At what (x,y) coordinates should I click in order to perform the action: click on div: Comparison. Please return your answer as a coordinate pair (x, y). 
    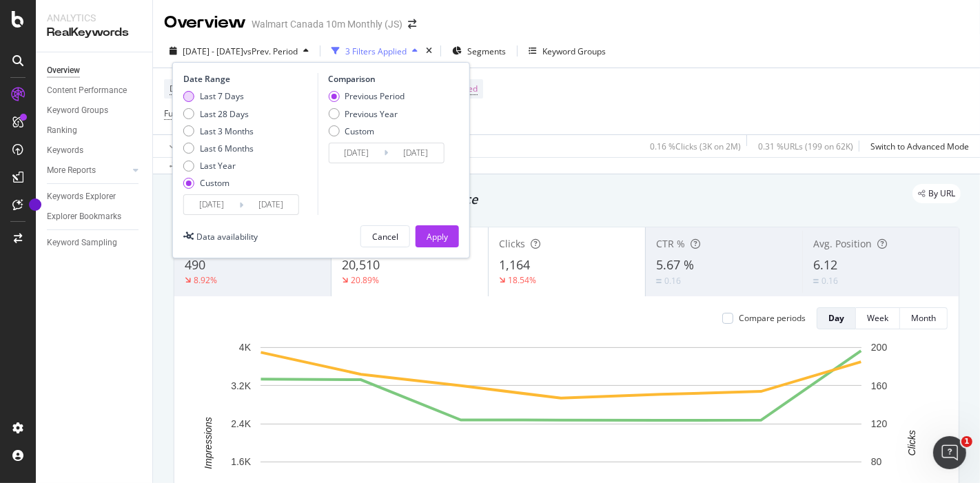
    Looking at the image, I should click on (388, 78).